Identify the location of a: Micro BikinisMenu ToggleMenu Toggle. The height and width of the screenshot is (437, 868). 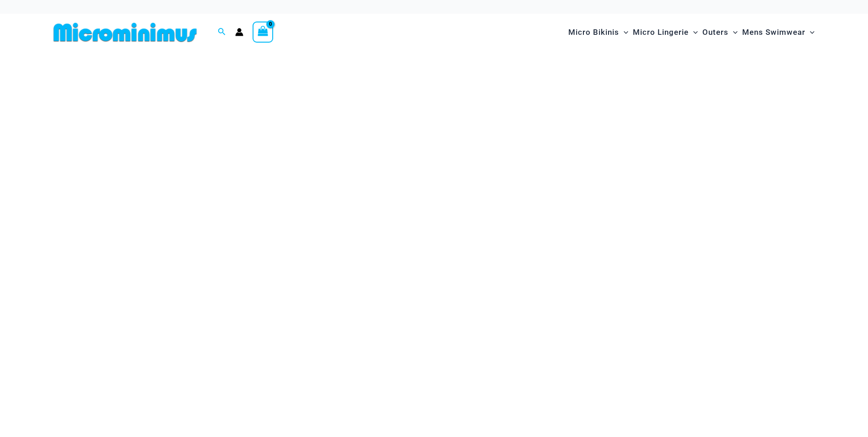
(598, 32).